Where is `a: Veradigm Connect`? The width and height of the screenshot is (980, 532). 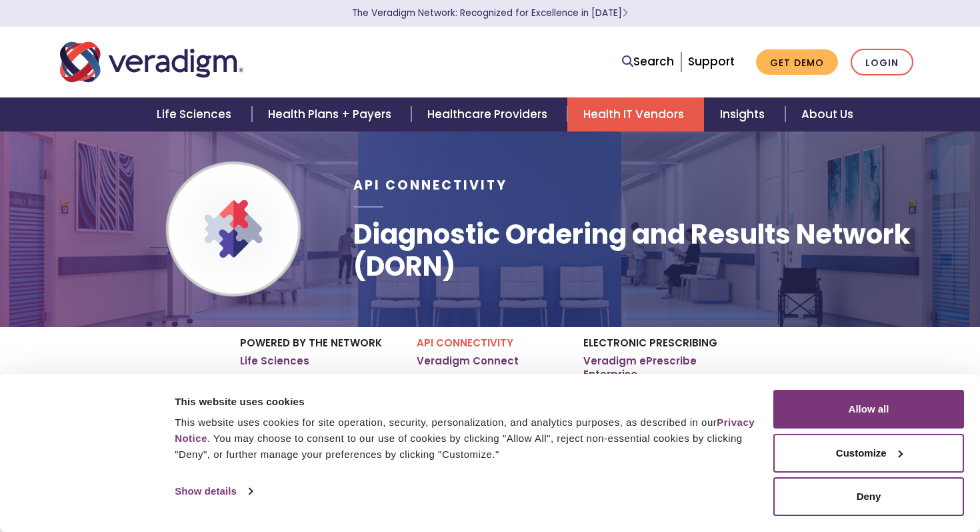
a: Veradigm Connect is located at coordinates (468, 361).